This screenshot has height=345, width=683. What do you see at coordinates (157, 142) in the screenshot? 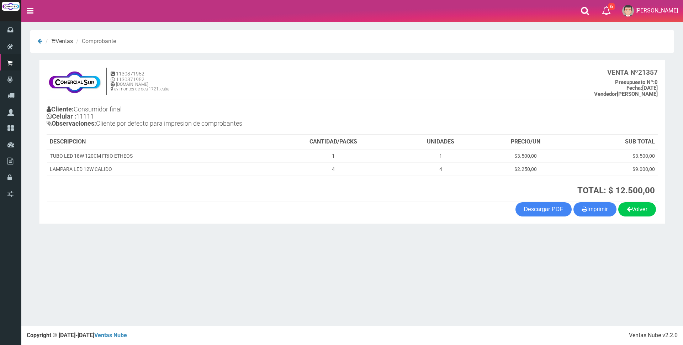
I see `th: DESCRIPCION` at bounding box center [157, 142].